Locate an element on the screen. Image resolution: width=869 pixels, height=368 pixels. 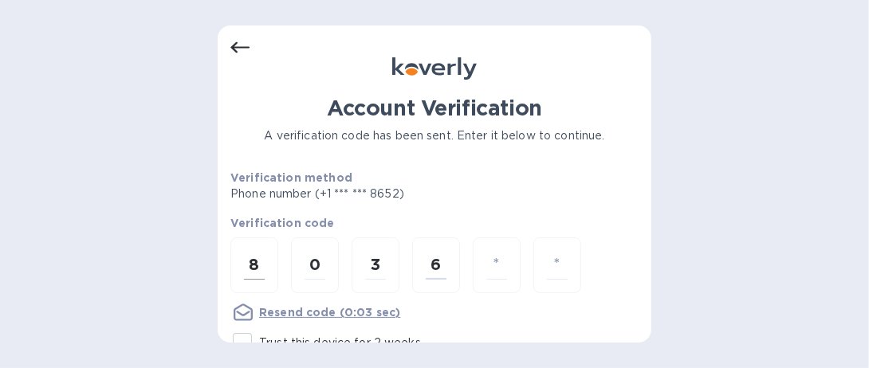
u: Resend code (0:03 sec) is located at coordinates (329, 312).